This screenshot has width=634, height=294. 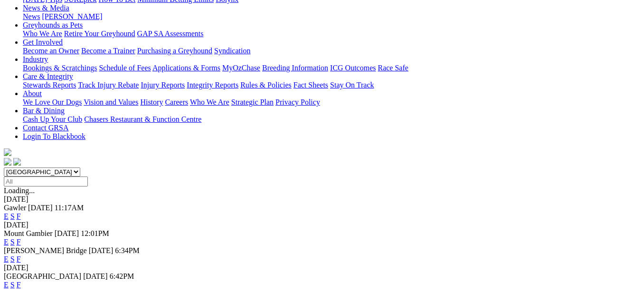 I want to click on a: Stay On Track, so click(x=352, y=85).